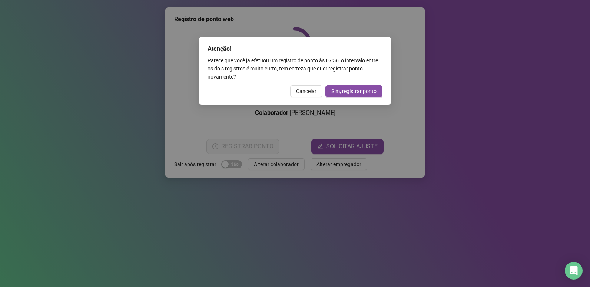 This screenshot has width=590, height=287. I want to click on button: Sim, registrar ponto, so click(354, 91).